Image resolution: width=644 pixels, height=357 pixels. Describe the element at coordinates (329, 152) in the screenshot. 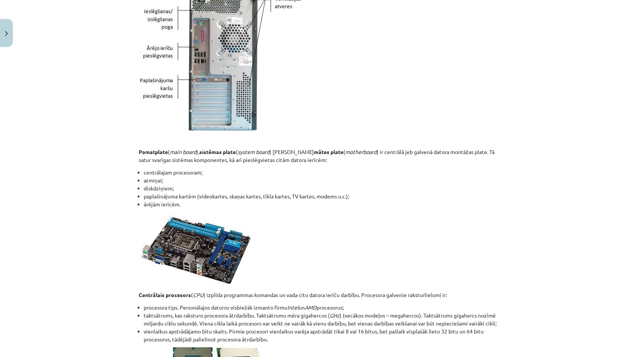

I see `strong: mātes plate` at that location.